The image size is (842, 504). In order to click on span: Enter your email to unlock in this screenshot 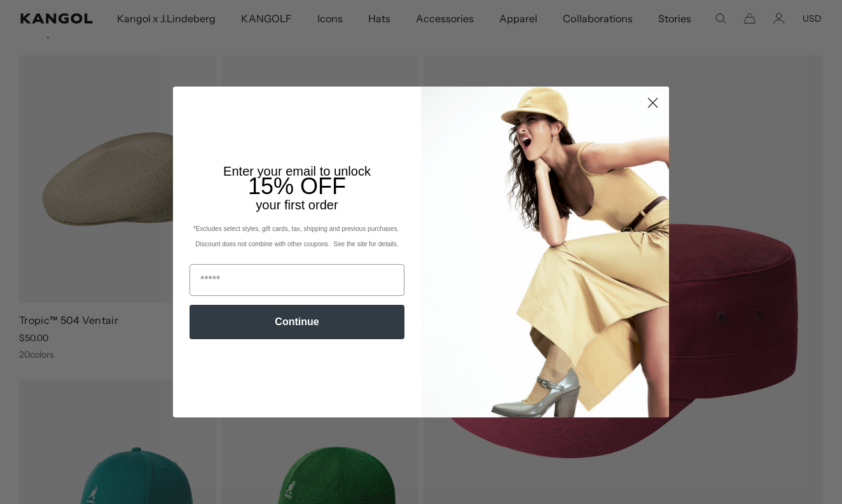, I will do `click(297, 171)`.